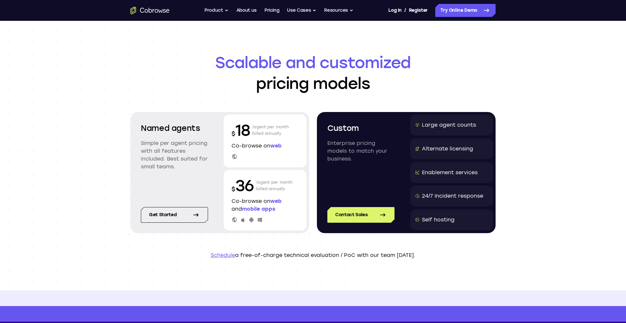  What do you see at coordinates (361, 215) in the screenshot?
I see `a: Contact Sales` at bounding box center [361, 215].